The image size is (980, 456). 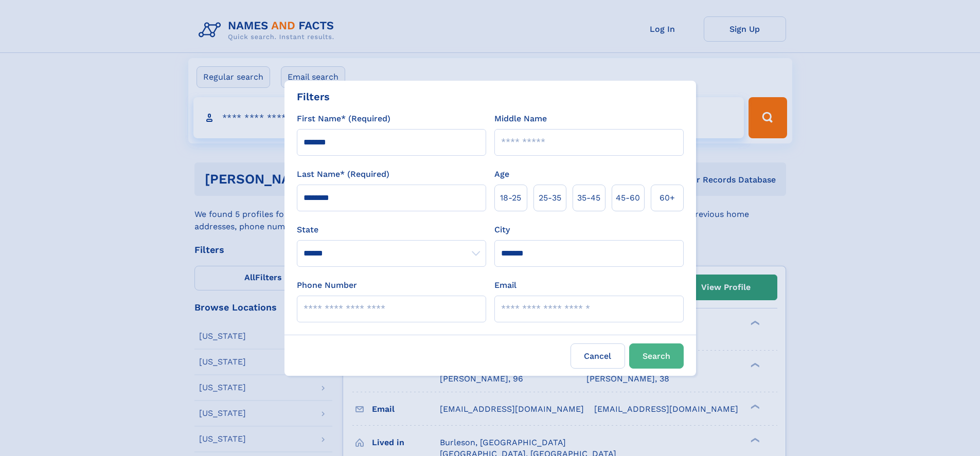 What do you see at coordinates (657, 356) in the screenshot?
I see `button: Search` at bounding box center [657, 356].